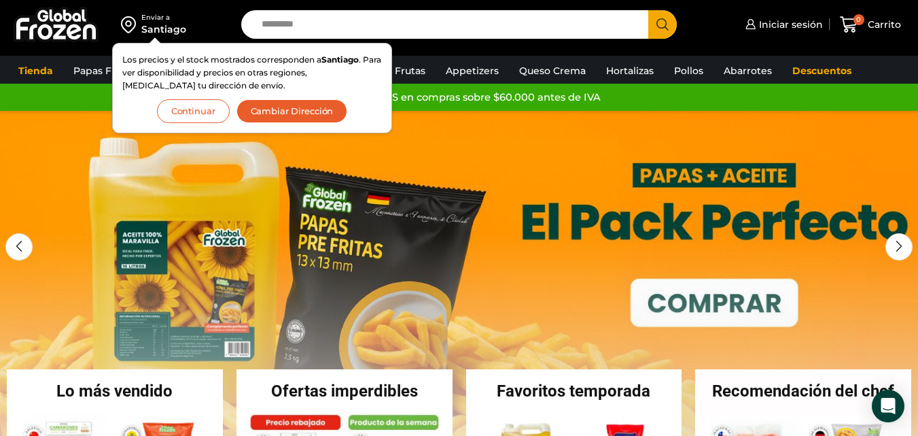  Describe the element at coordinates (103, 71) in the screenshot. I see `a: Papas Fritas` at that location.